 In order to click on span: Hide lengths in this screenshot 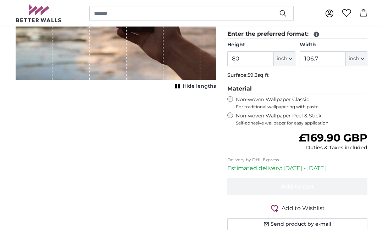, I will do `click(199, 86)`.